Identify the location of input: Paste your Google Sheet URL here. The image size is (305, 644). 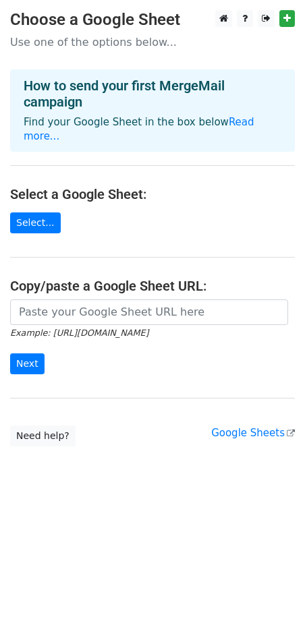
(149, 312).